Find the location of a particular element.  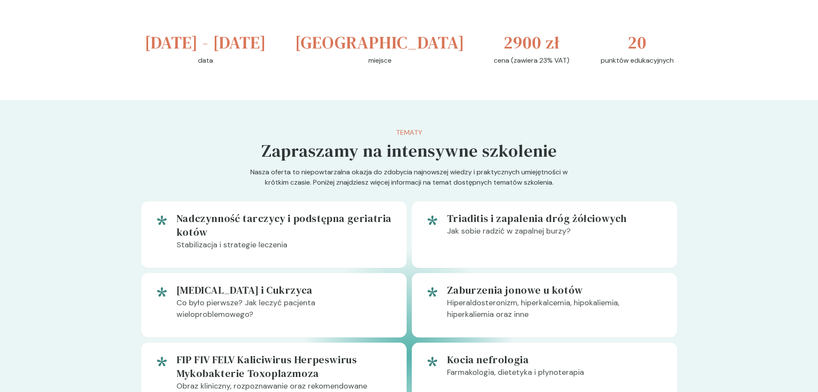

p: punktów edukacyjnych is located at coordinates (638, 61).